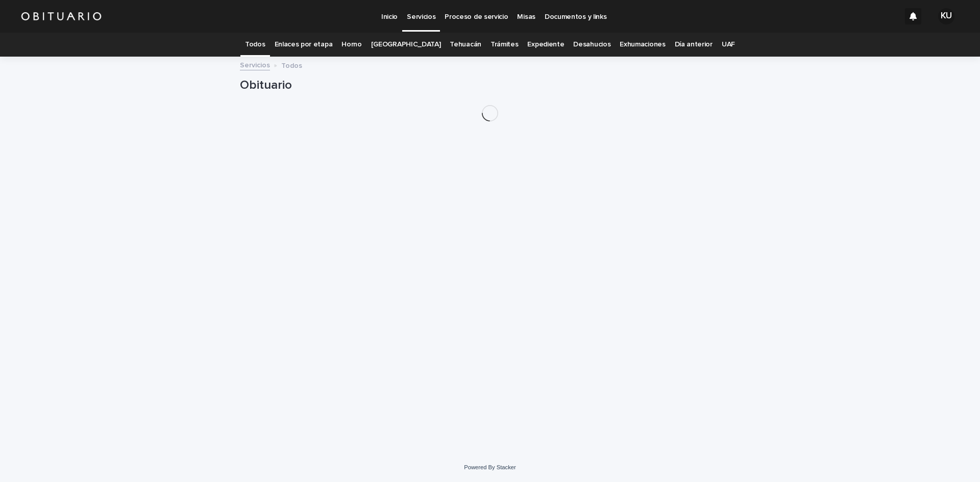 This screenshot has height=482, width=980. Describe the element at coordinates (591, 45) in the screenshot. I see `a: Desahucios` at that location.